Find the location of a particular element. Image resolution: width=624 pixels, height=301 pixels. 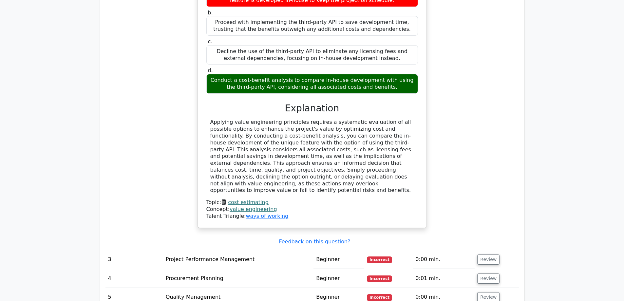

a: ways of working is located at coordinates (267, 216).